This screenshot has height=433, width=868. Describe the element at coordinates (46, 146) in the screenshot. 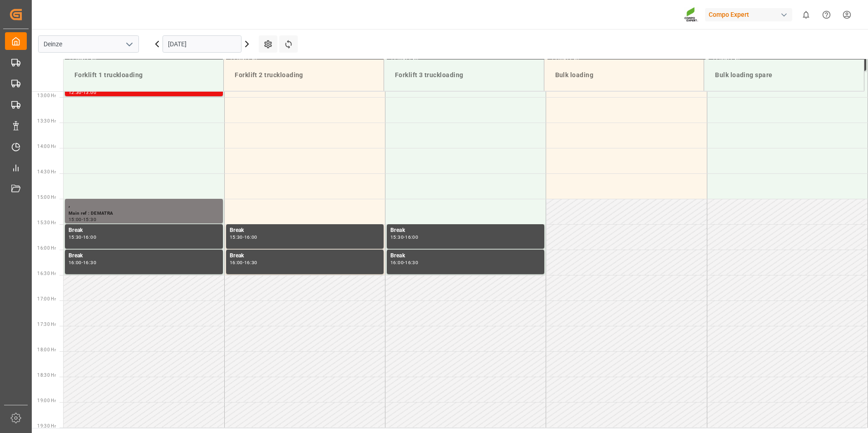

I see `span: 14:00 Hr` at that location.